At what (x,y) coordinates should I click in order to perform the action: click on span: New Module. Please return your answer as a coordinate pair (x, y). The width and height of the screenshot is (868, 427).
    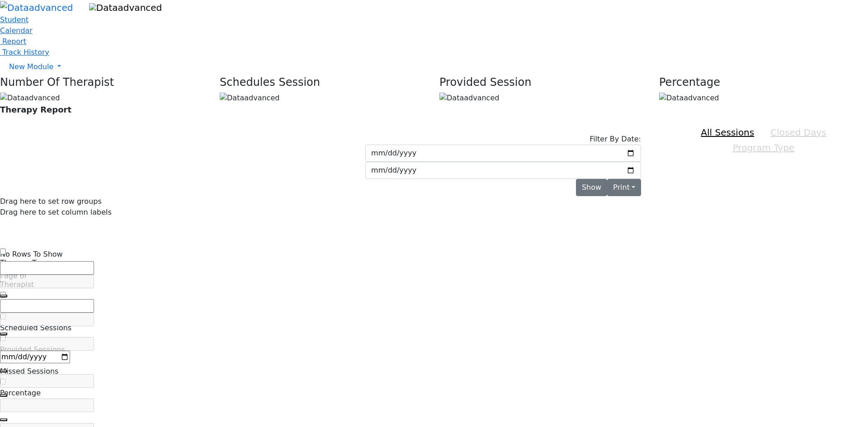
    Looking at the image, I should click on (31, 66).